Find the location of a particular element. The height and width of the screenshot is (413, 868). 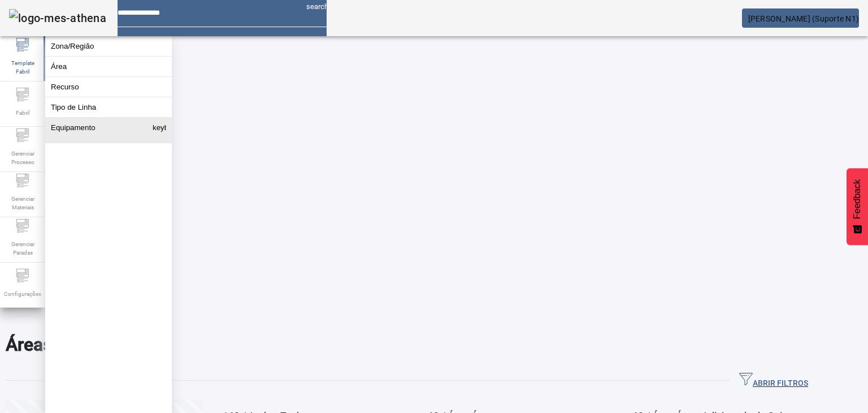

span: Gerenciar Materiais is located at coordinates (23, 203).